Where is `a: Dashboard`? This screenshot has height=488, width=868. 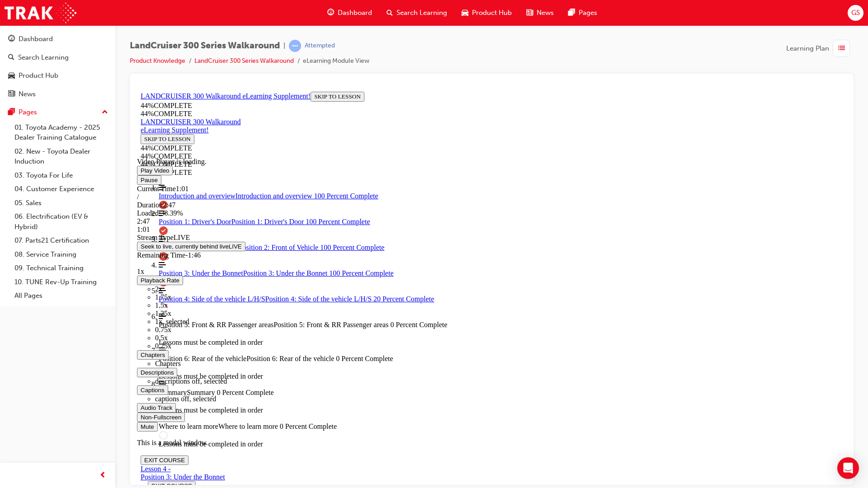
a: Dashboard is located at coordinates (57, 39).